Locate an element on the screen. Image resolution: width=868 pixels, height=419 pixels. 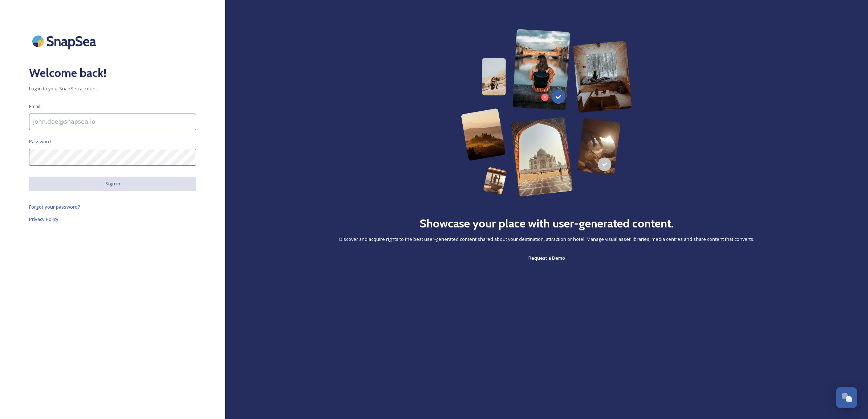
img: SnapSea Logo is located at coordinates (65, 41).